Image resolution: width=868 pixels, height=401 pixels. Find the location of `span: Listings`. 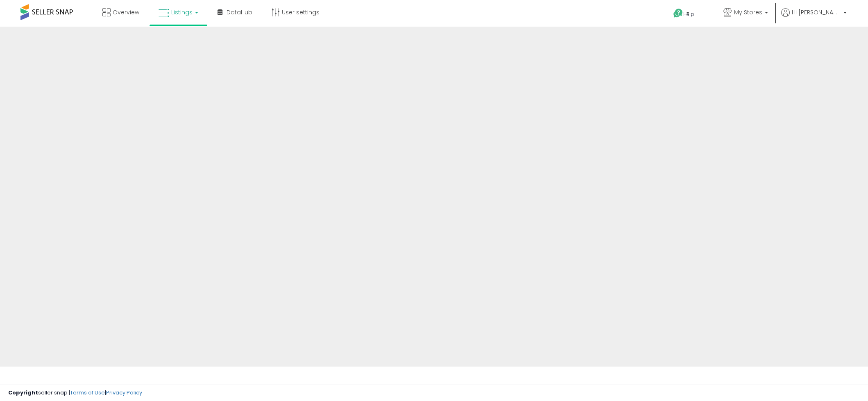

span: Listings is located at coordinates (182, 12).